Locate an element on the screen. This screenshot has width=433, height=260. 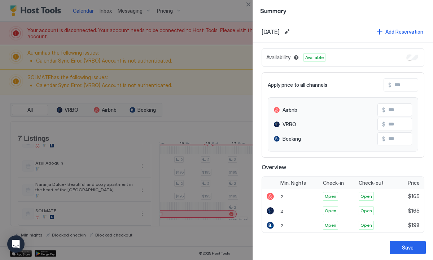
button: Blocked dates override all pricing rules and remain unavailable until manually unblocked is located at coordinates (296, 57).